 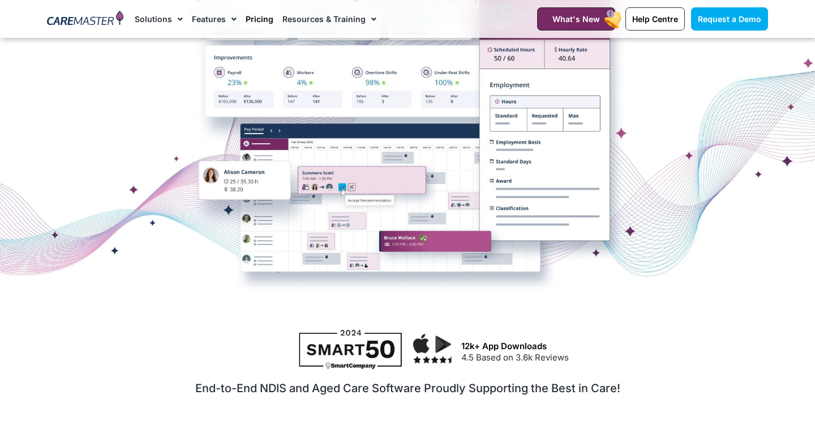 What do you see at coordinates (729, 19) in the screenshot?
I see `a: Request a Demo` at bounding box center [729, 19].